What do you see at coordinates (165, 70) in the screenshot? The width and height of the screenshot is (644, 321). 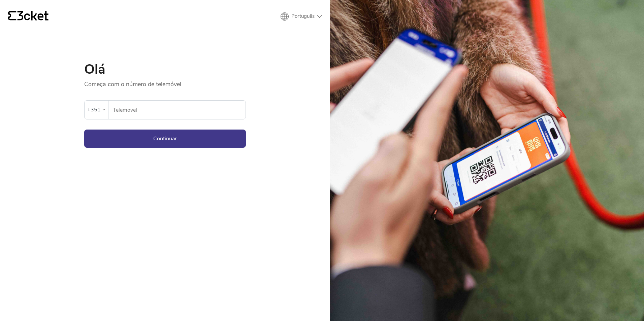 I see `h1: Olá` at bounding box center [165, 70].